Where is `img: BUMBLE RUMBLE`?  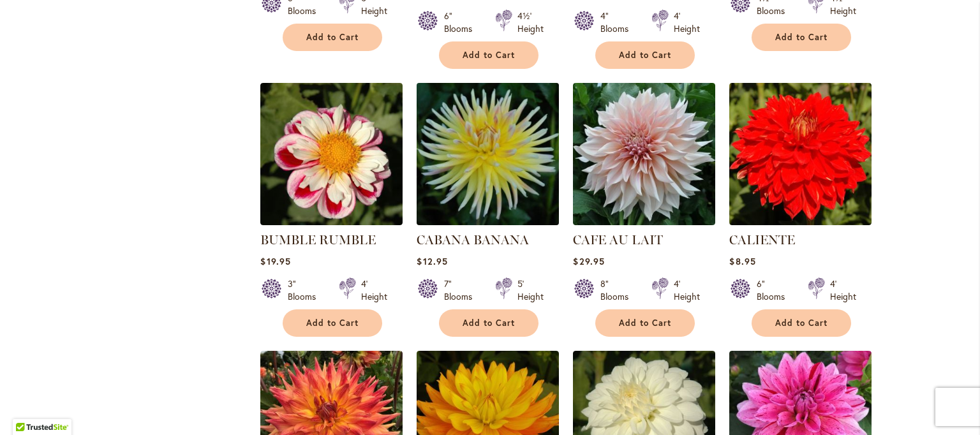
img: BUMBLE RUMBLE is located at coordinates (331, 154).